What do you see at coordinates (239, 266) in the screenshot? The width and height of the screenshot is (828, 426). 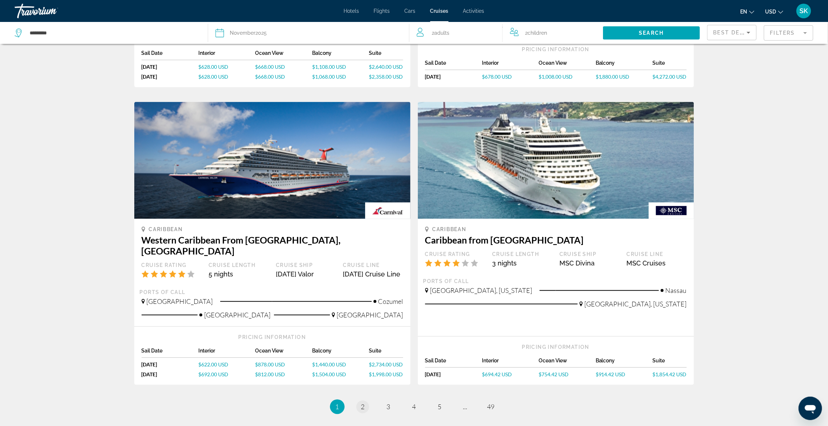 I see `div: Cruise Length` at bounding box center [239, 266].